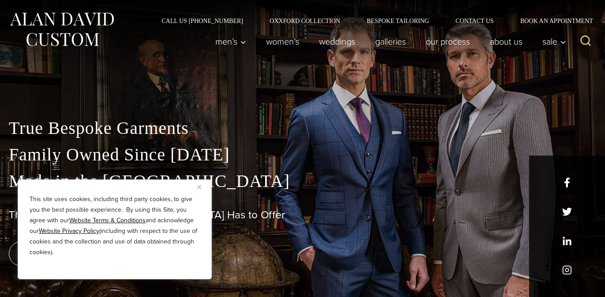 The image size is (605, 297). Describe the element at coordinates (199, 187) in the screenshot. I see `img: Close` at that location.